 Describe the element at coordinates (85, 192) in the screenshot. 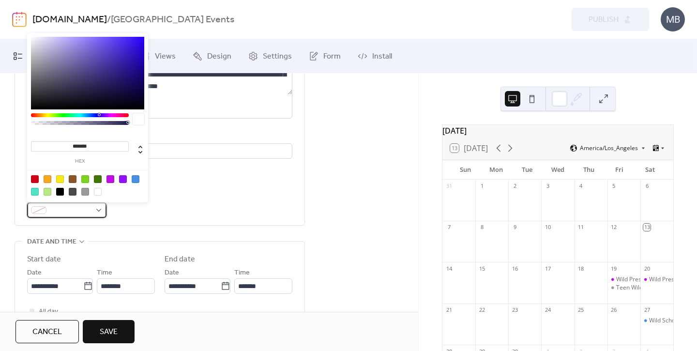

I see `div: #9B9B9B` at that location.